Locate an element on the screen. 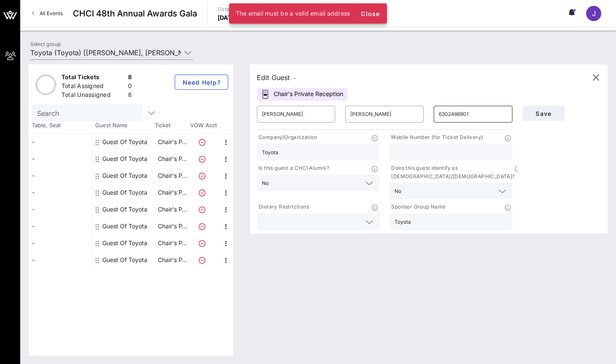  span: VOW Acct is located at coordinates (204, 126).